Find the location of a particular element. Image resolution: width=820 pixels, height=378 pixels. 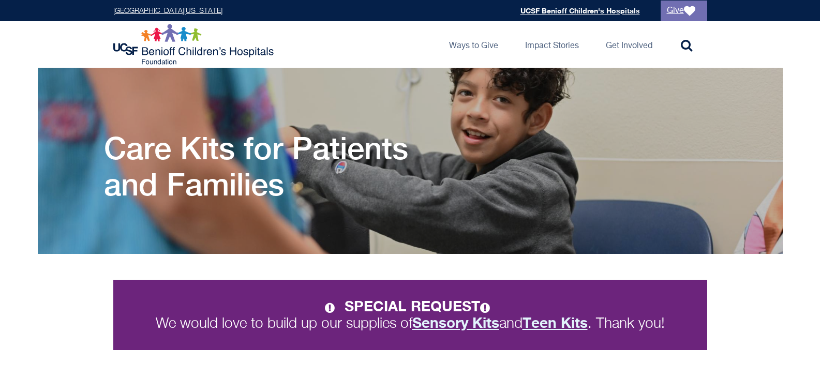

a: Get Involved is located at coordinates (629, 44).